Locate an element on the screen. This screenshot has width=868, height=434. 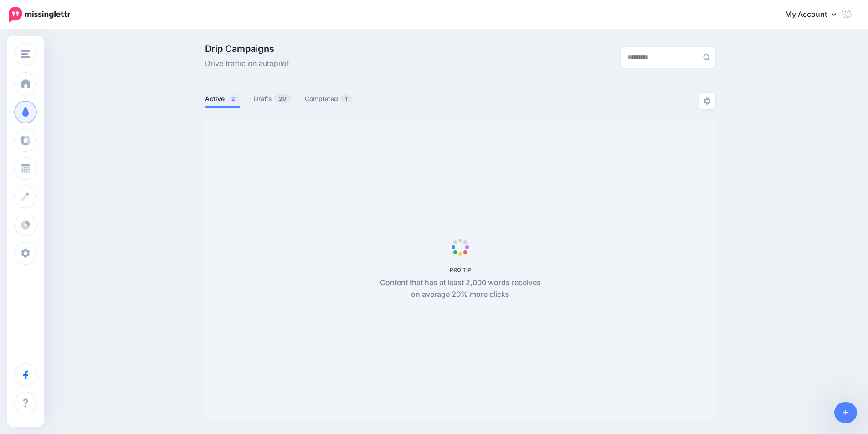
img: Missinglettr is located at coordinates (39, 15).